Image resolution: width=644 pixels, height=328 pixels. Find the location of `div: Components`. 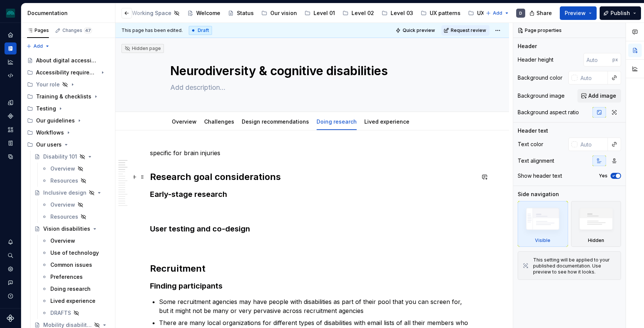

div: Components is located at coordinates (10, 116).